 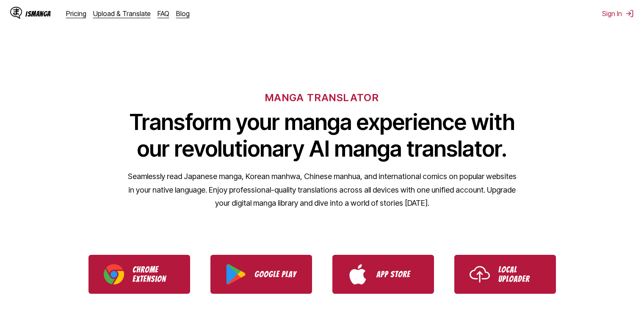 I want to click on p: Chrome Extension, so click(x=154, y=274).